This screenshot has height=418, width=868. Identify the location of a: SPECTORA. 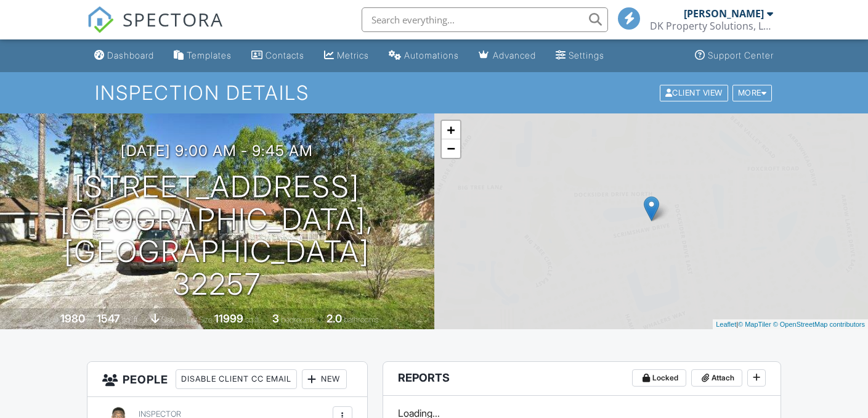
(155, 30).